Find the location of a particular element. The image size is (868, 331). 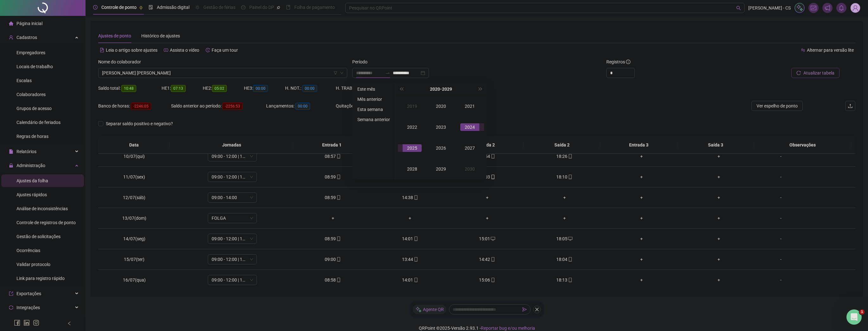

div: 2021 is located at coordinates (470, 106).